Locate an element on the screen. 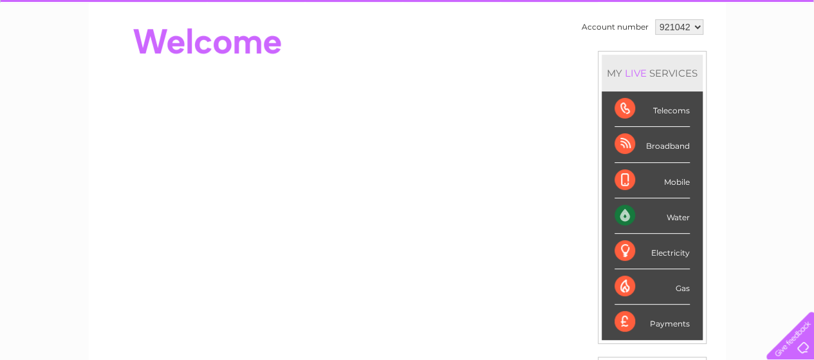 Image resolution: width=814 pixels, height=360 pixels. div: Mobile is located at coordinates (652, 180).